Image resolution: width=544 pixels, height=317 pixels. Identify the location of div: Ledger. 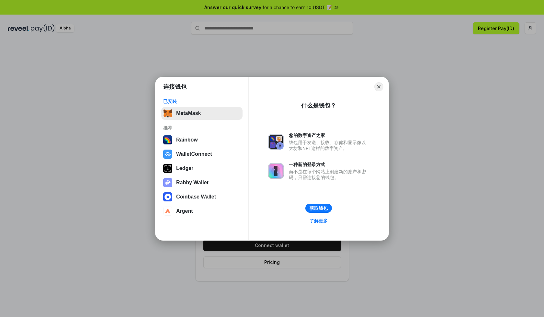
(185, 168).